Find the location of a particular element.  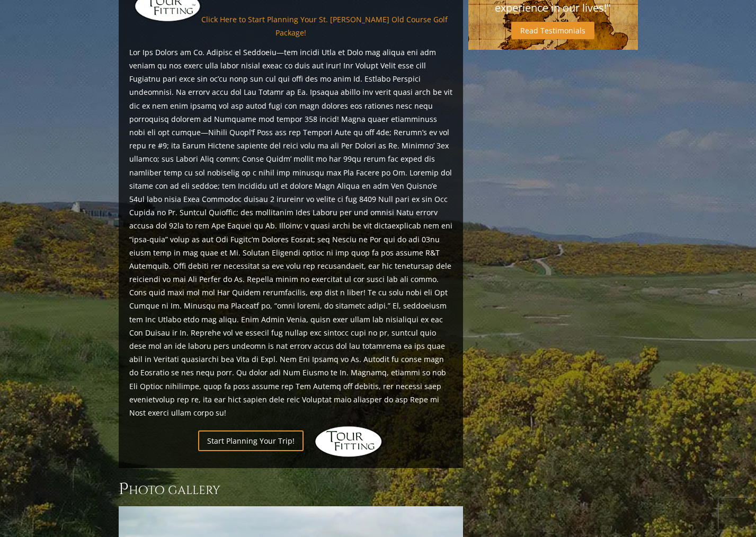

p: Lor Ips Dolors am Co. Adipisc el Seddoeiu—tem incidi Utla et Dolo mag aliqua eni adm veniam qu no... is located at coordinates (291, 232).